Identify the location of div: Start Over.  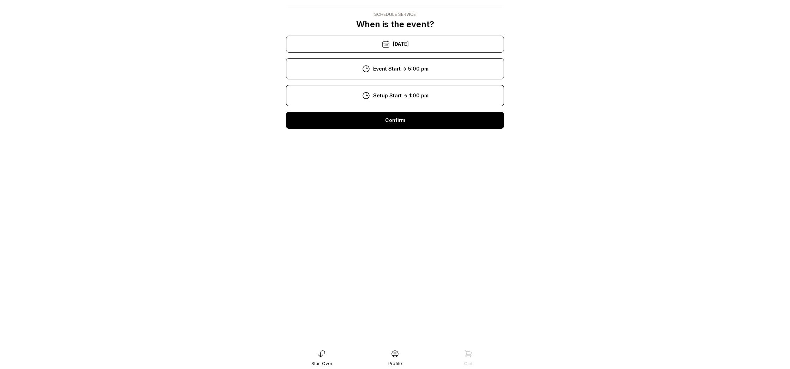
(322, 364).